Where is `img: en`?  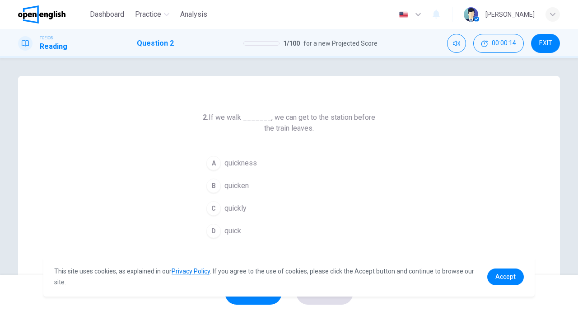 img: en is located at coordinates (403, 14).